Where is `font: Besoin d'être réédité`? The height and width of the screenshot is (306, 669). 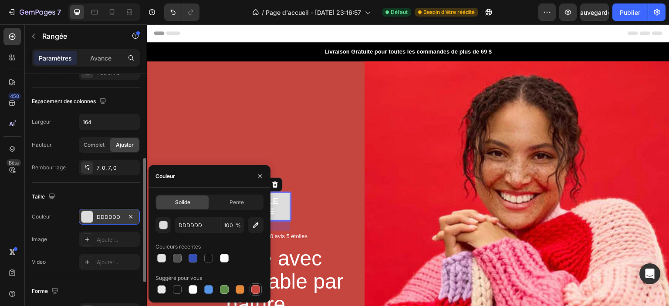
font: Besoin d'être réédité is located at coordinates (449, 12).